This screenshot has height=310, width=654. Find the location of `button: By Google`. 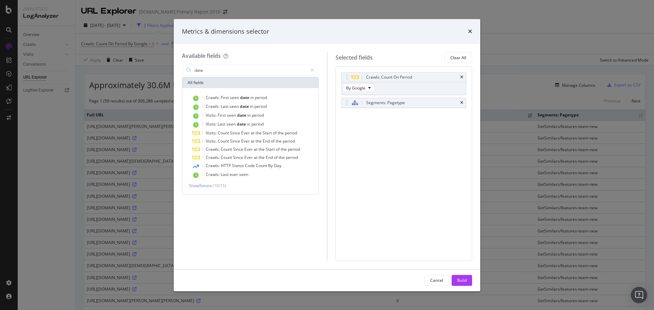

button: By Google is located at coordinates (358, 88).